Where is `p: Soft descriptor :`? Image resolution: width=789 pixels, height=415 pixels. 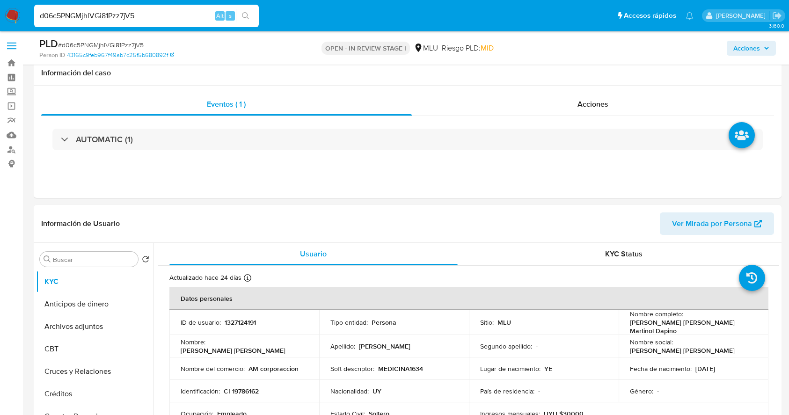
p: Soft descriptor : is located at coordinates (352, 369).